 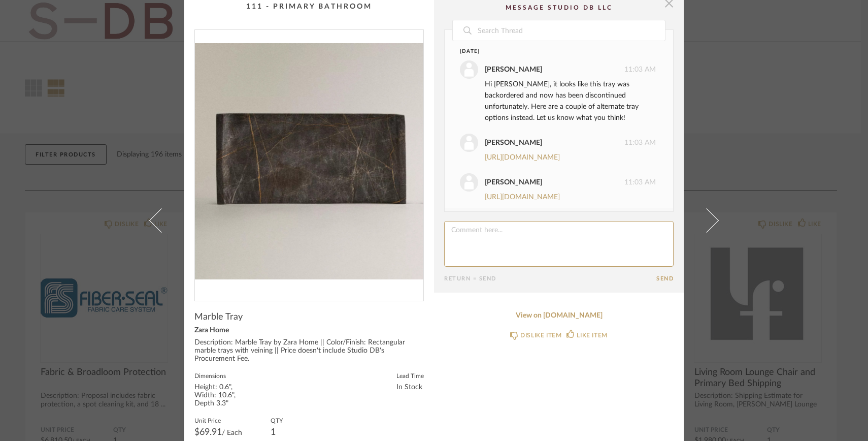 I want to click on button: Send, so click(x=665, y=278).